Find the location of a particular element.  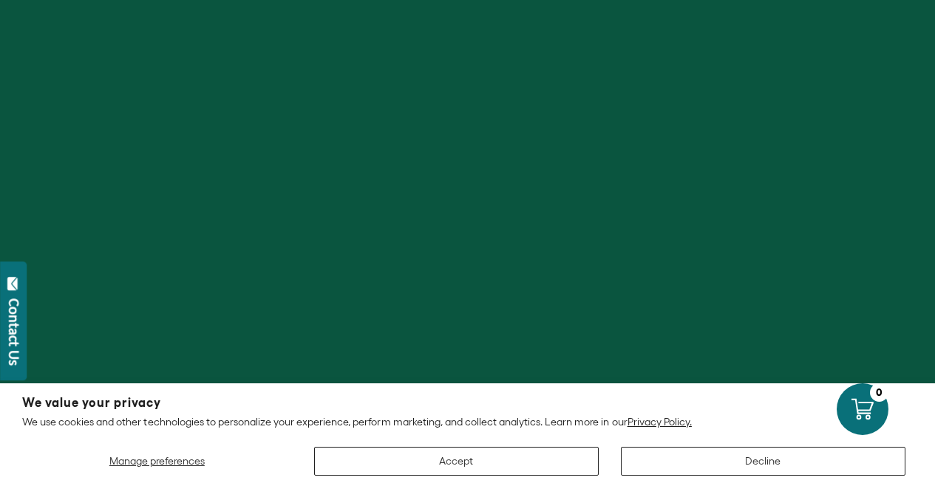

p: We use cookies and other technologies to personalize your experience, perform marketing, and coll... is located at coordinates (467, 422).